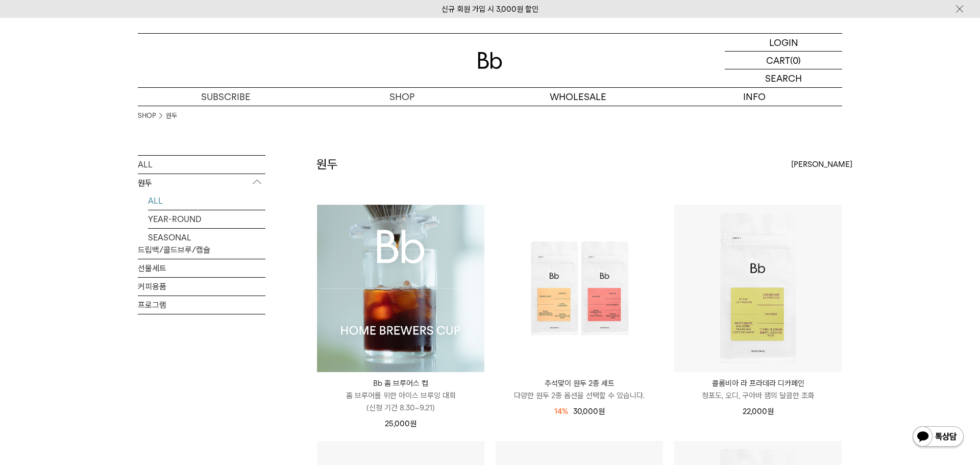  Describe the element at coordinates (225, 97) in the screenshot. I see `p: SUBSCRIBE` at that location.